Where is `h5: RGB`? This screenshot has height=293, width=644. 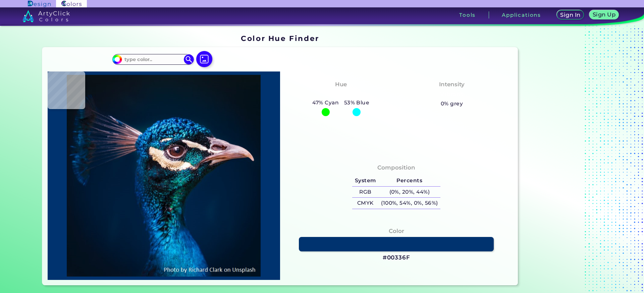
h5: RGB is located at coordinates (365, 192).